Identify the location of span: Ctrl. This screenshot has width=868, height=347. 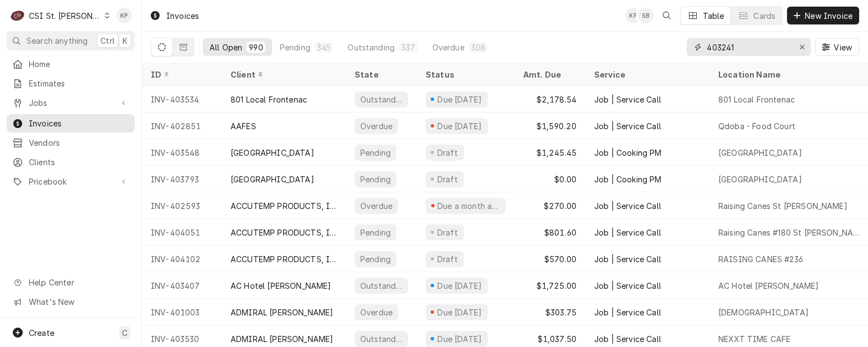
(108, 41).